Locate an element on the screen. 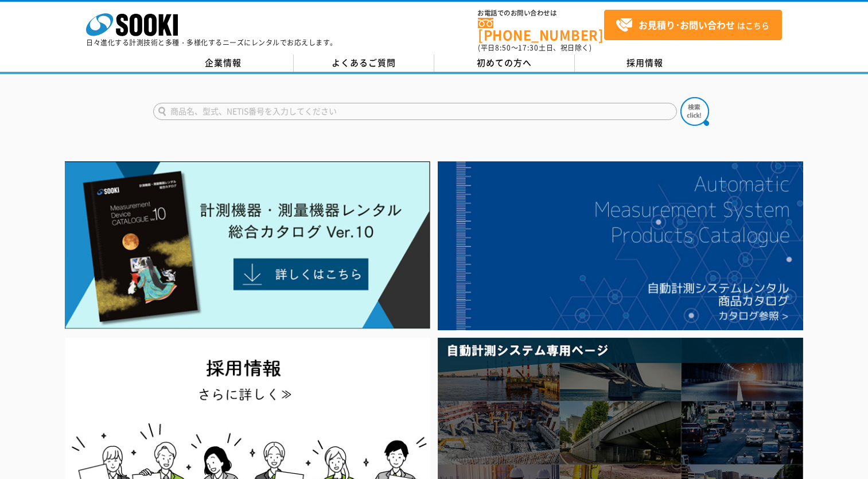 This screenshot has height=479, width=868. span: はこちら is located at coordinates (692, 25).